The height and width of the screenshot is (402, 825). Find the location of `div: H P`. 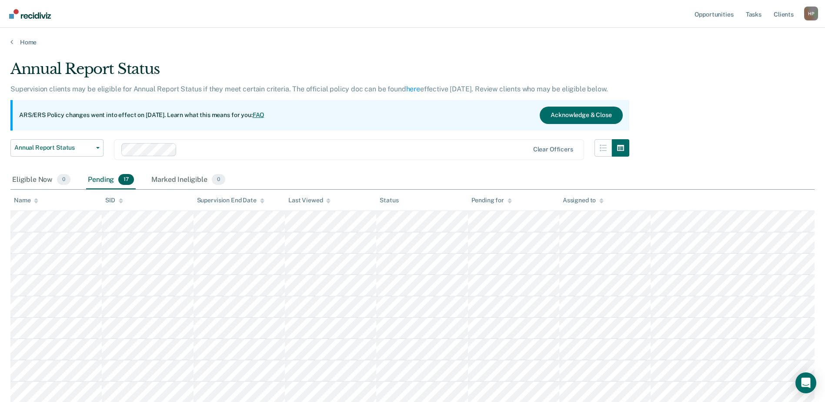

div: H P is located at coordinates (811, 13).